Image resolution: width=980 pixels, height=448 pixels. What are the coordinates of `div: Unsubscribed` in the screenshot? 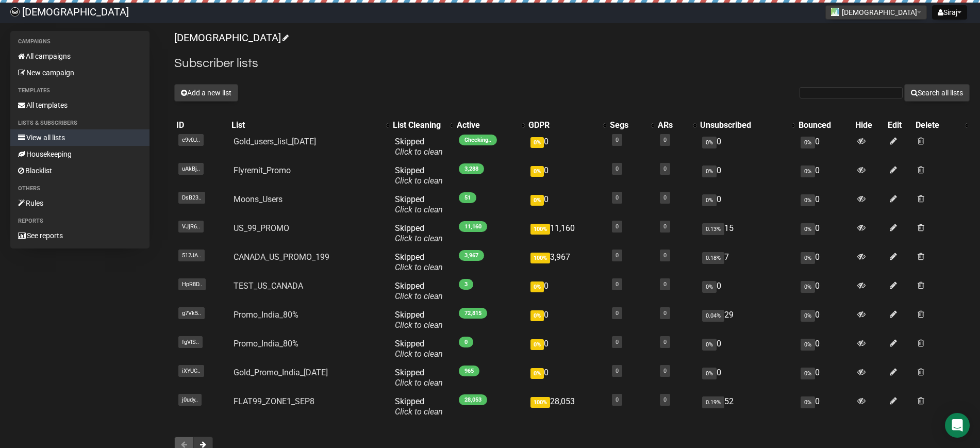 It's located at (743, 125).